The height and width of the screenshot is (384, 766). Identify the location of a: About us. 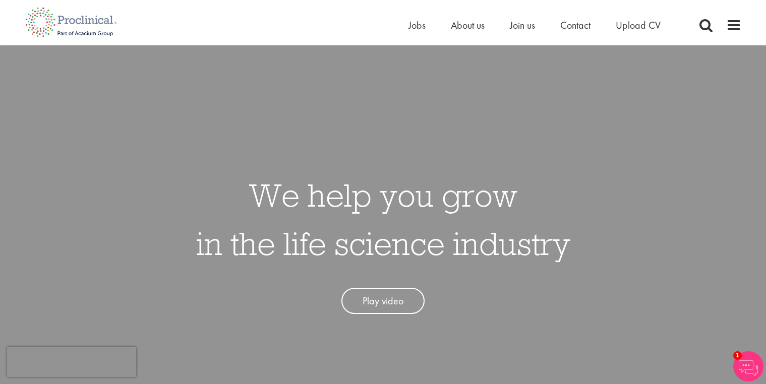
(468, 25).